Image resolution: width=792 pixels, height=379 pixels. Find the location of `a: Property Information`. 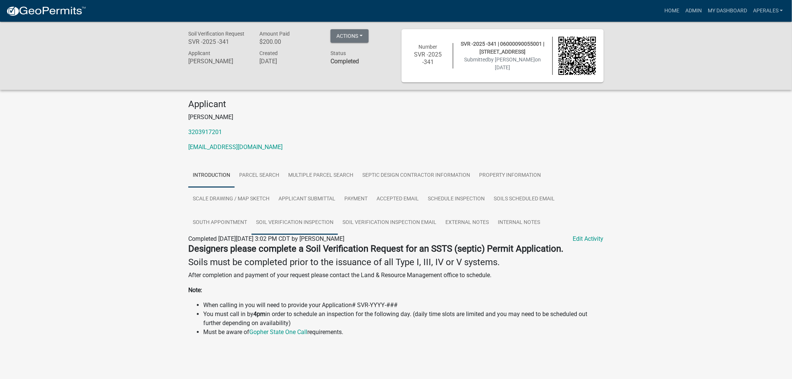

a: Property Information is located at coordinates (510, 176).